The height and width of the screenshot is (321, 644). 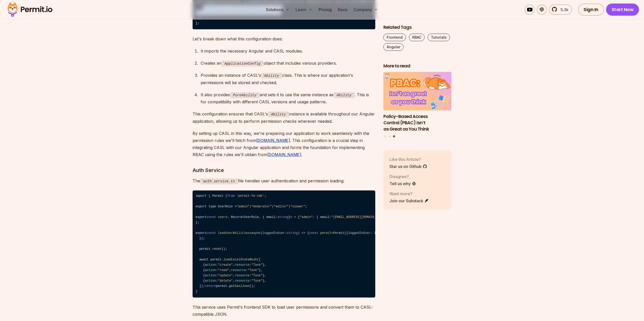 What do you see at coordinates (256, 233) in the screenshot?
I see `span: async` at bounding box center [256, 233].